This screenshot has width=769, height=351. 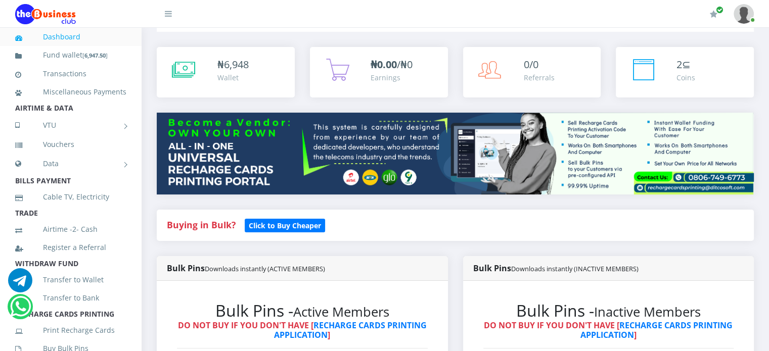 I want to click on b: Click to Buy Cheaper, so click(x=285, y=226).